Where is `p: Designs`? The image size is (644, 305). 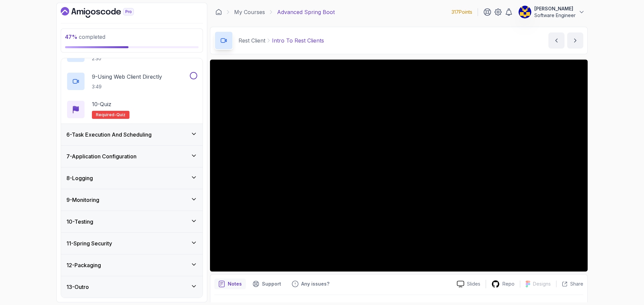 p: Designs is located at coordinates (542, 284).